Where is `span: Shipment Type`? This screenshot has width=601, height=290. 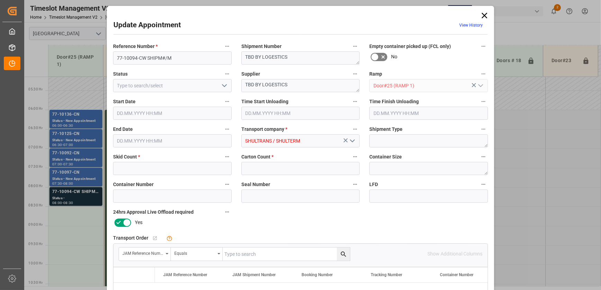
span: Shipment Type is located at coordinates (386, 129).